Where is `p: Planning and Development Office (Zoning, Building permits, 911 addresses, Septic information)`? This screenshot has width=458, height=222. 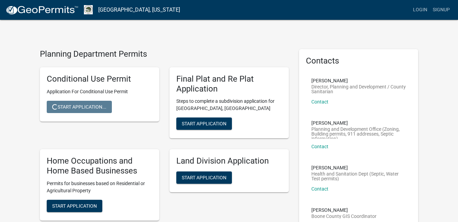 p: Planning and Development Office (Zoning, Building permits, 911 addresses, Septic information) is located at coordinates (359, 132).